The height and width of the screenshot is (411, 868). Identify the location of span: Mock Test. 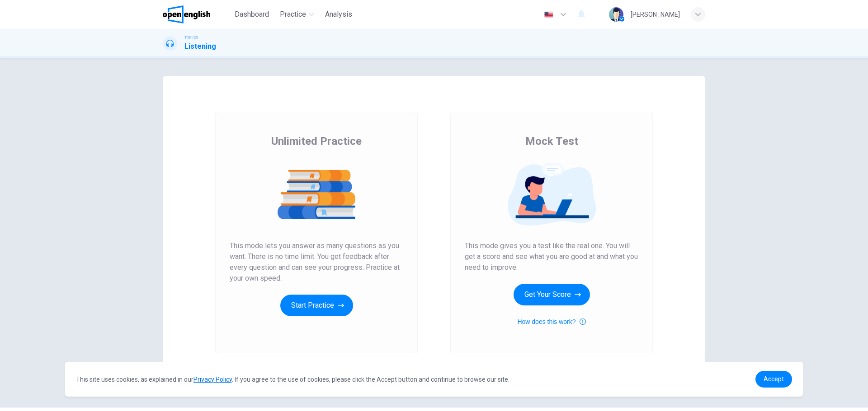
(551, 141).